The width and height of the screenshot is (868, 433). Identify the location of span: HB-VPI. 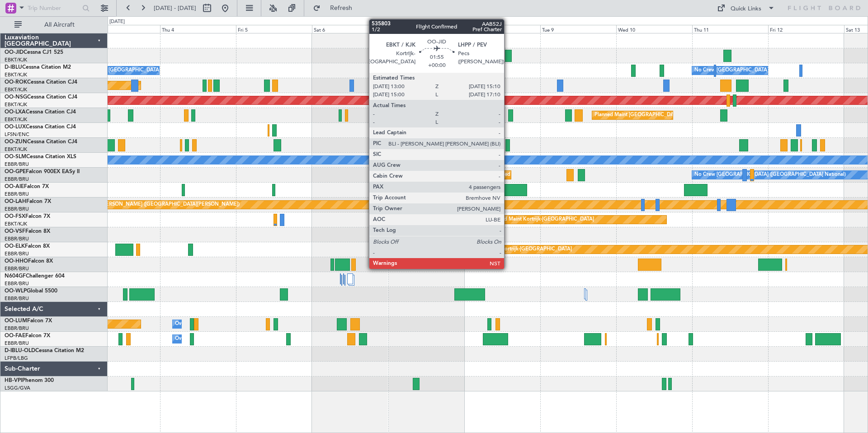
(13, 381).